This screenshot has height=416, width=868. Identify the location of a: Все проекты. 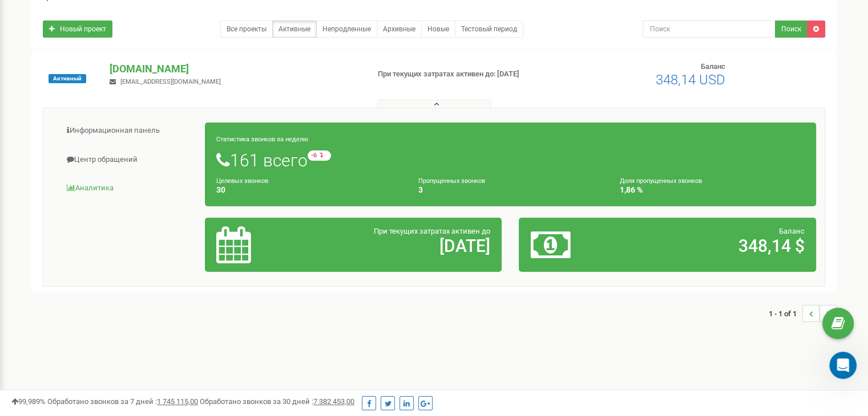
(247, 29).